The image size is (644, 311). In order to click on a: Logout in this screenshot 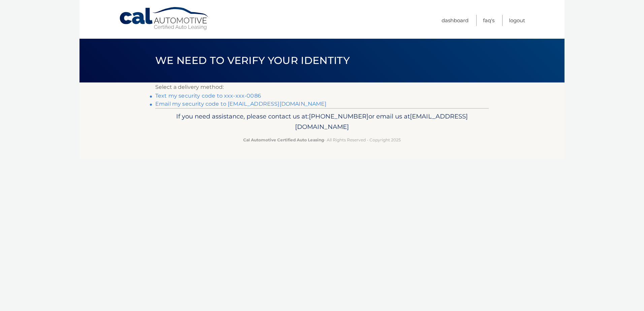, I will do `click(517, 20)`.